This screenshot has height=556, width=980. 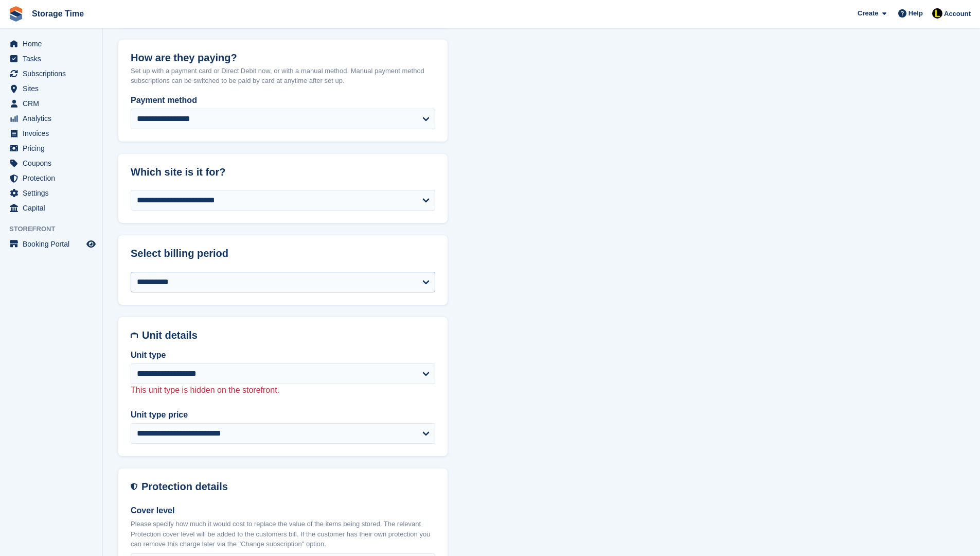 I want to click on span: Pricing, so click(x=53, y=148).